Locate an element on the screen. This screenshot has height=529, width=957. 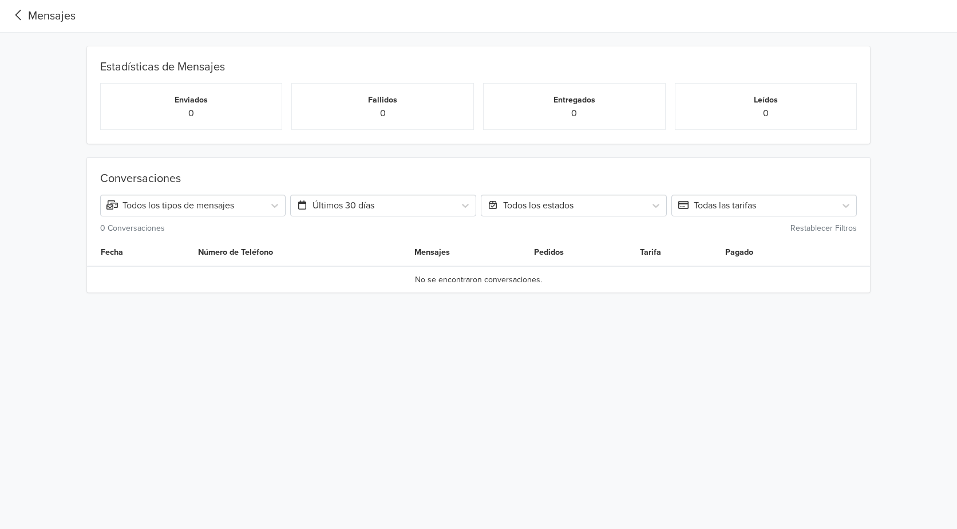
div: Mensajes is located at coordinates (42, 16).